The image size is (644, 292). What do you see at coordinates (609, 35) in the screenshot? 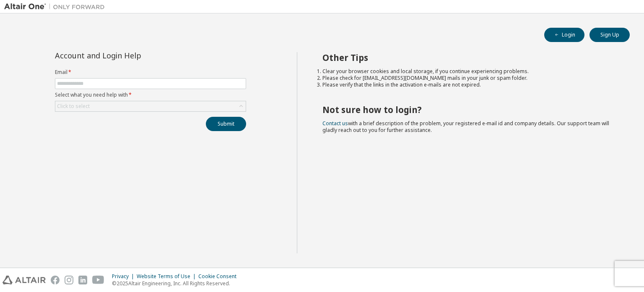
I see `button: Sign Up` at bounding box center [609, 35].